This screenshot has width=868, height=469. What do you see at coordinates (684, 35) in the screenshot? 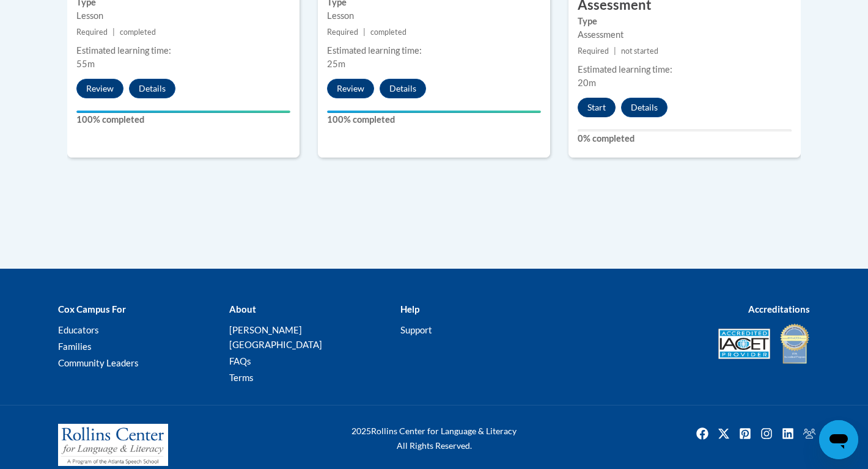
I see `div: Assessment` at bounding box center [684, 35].